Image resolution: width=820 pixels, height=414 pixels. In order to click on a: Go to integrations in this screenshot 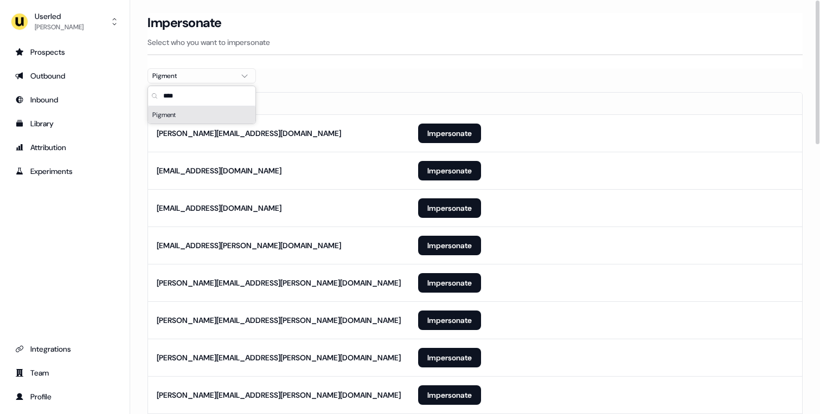, I will do `click(65, 349)`.